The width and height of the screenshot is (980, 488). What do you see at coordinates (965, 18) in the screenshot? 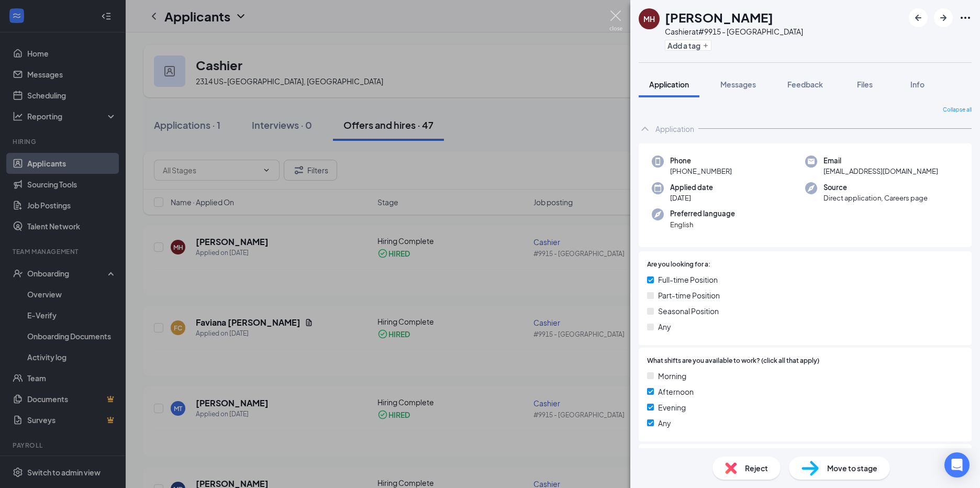
I see `svg: Ellipses` at bounding box center [965, 18].